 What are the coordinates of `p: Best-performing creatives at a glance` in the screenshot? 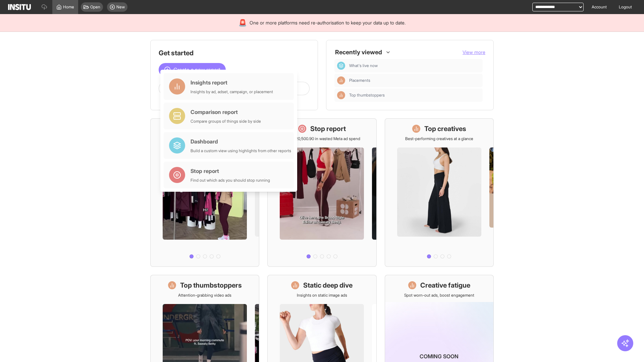 It's located at (439, 139).